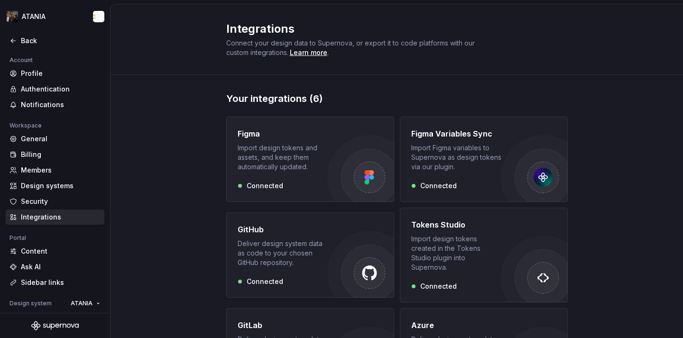 This screenshot has width=683, height=338. I want to click on div: Design system, so click(30, 303).